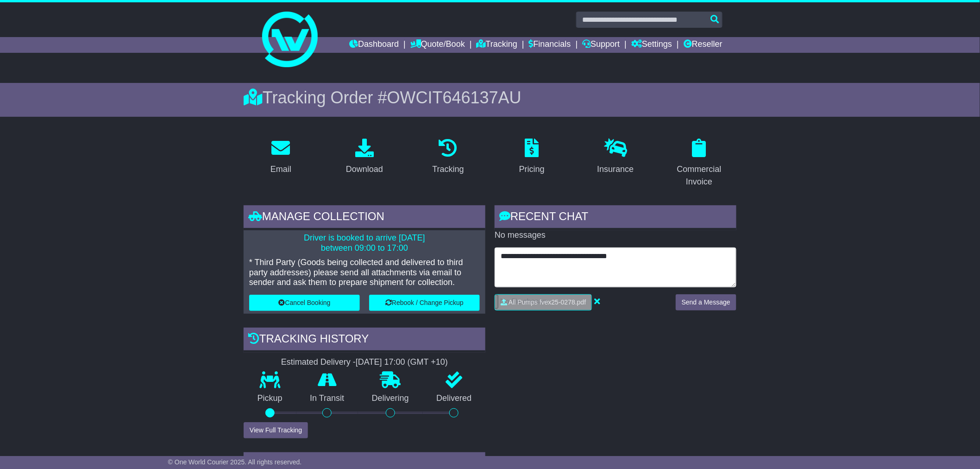  Describe the element at coordinates (706, 303) in the screenshot. I see `button: Send a Message` at that location.